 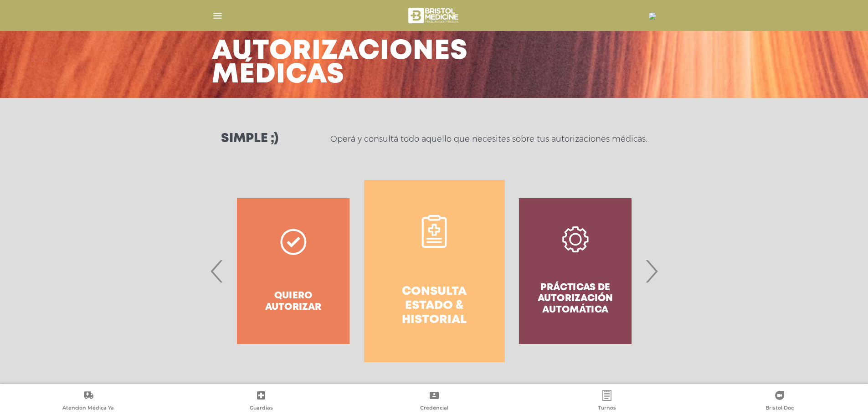 I want to click on span: Guardias, so click(x=261, y=408).